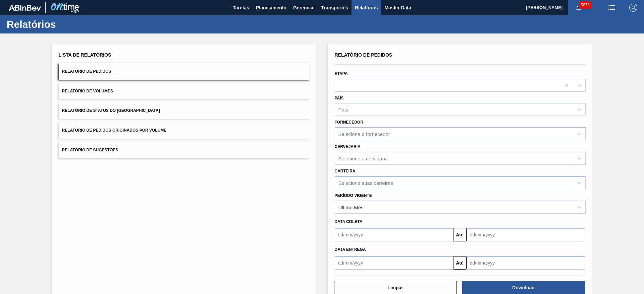 The width and height of the screenshot is (644, 294). Describe the element at coordinates (87, 91) in the screenshot. I see `span: Relatório de Volumes` at that location.